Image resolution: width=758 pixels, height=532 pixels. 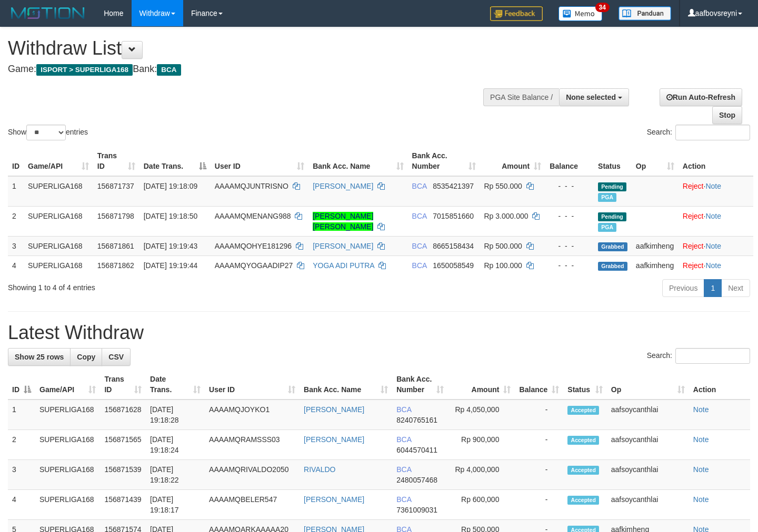 What do you see at coordinates (727, 115) in the screenshot?
I see `a: Stop` at bounding box center [727, 115].